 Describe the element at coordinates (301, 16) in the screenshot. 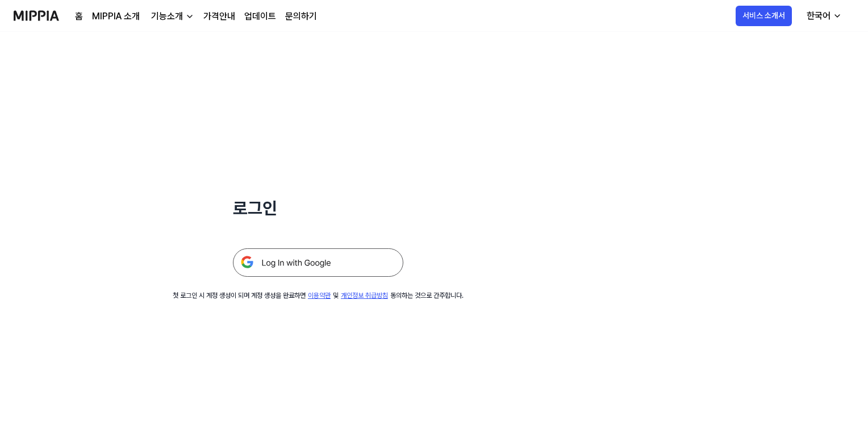

I see `a: 문의하기` at that location.